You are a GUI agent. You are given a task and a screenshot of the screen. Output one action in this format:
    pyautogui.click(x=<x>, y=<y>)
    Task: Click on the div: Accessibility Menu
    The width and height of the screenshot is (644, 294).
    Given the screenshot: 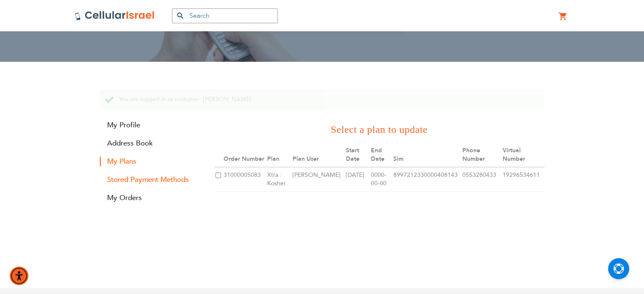 What is the action you would take?
    pyautogui.click(x=19, y=275)
    